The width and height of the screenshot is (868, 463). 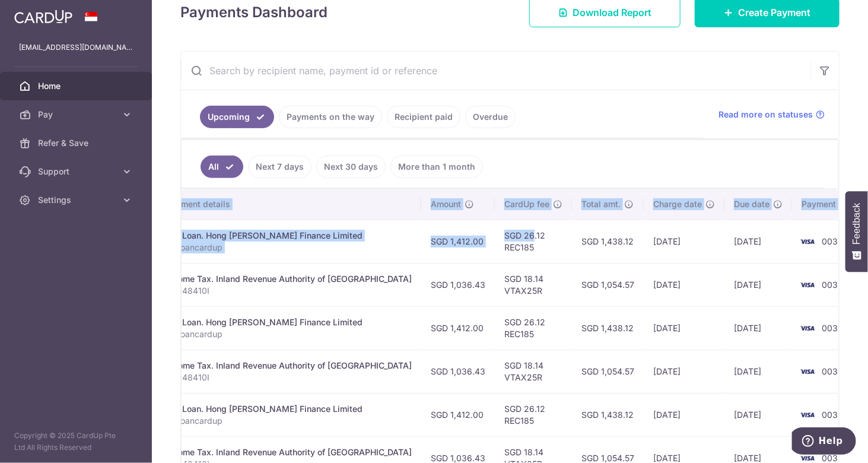 What do you see at coordinates (857, 232) in the screenshot?
I see `button: Feedback - Show survey` at bounding box center [857, 232].